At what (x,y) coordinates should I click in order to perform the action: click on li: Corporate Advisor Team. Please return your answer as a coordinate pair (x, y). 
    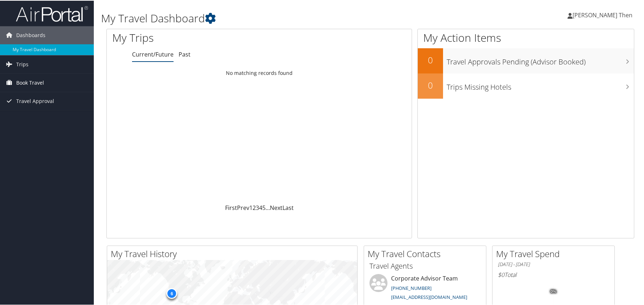
    Looking at the image, I should click on (425, 288).